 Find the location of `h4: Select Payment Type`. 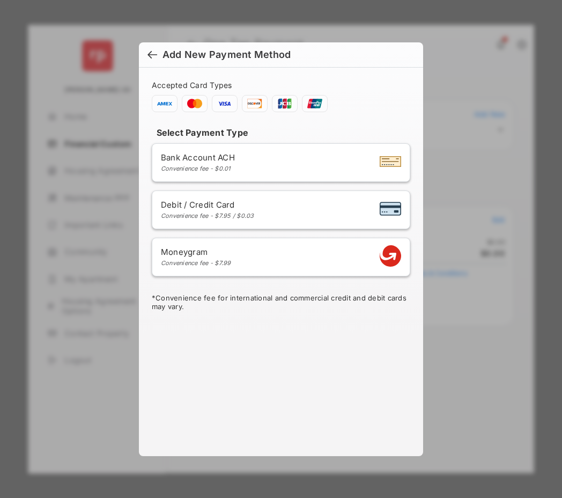

h4: Select Payment Type is located at coordinates (281, 133).